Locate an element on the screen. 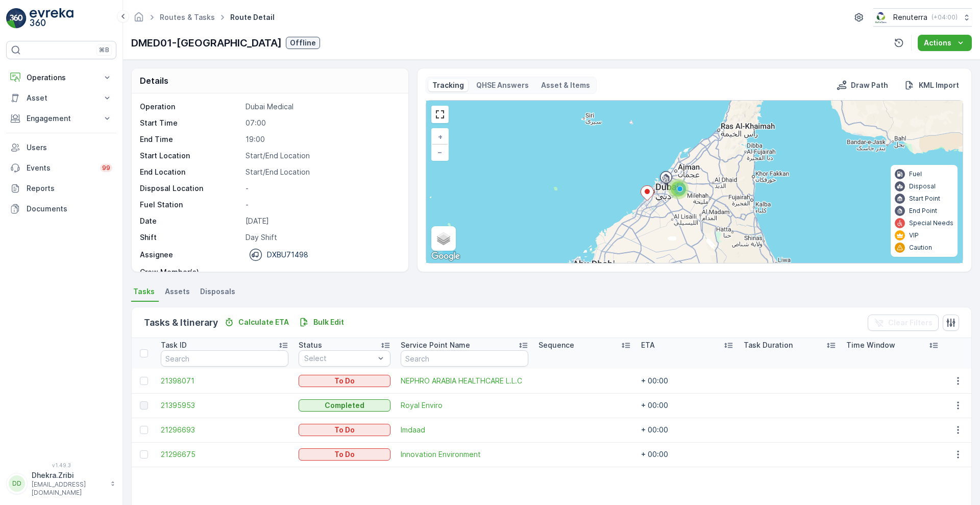  a: Routes & Tasks is located at coordinates (188, 17).